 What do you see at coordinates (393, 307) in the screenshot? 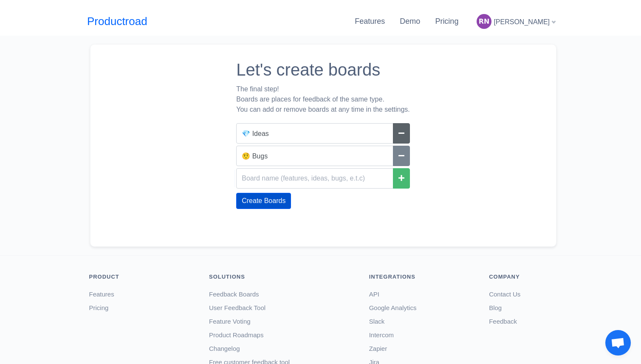
I see `a: Google Analytics` at bounding box center [393, 307].